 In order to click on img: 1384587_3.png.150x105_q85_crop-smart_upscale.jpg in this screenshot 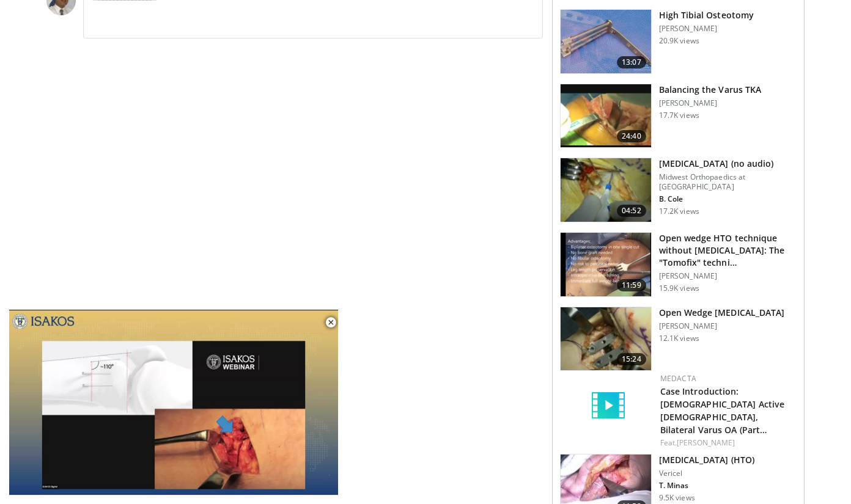, I will do `click(606, 339)`.